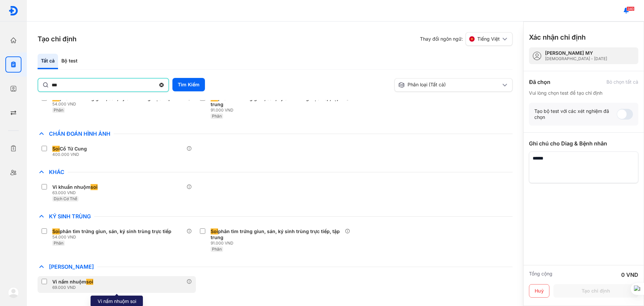  I want to click on button: Tạo chỉ định, so click(596, 291).